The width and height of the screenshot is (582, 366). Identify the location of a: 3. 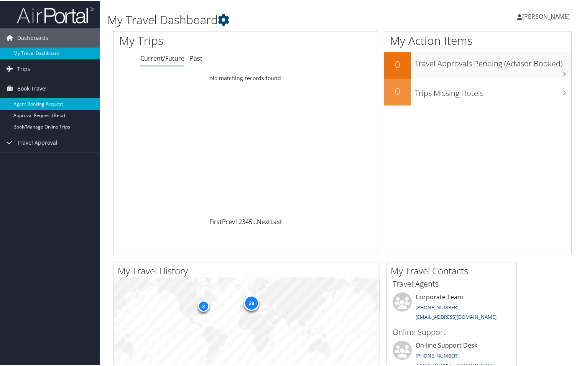
(243, 220).